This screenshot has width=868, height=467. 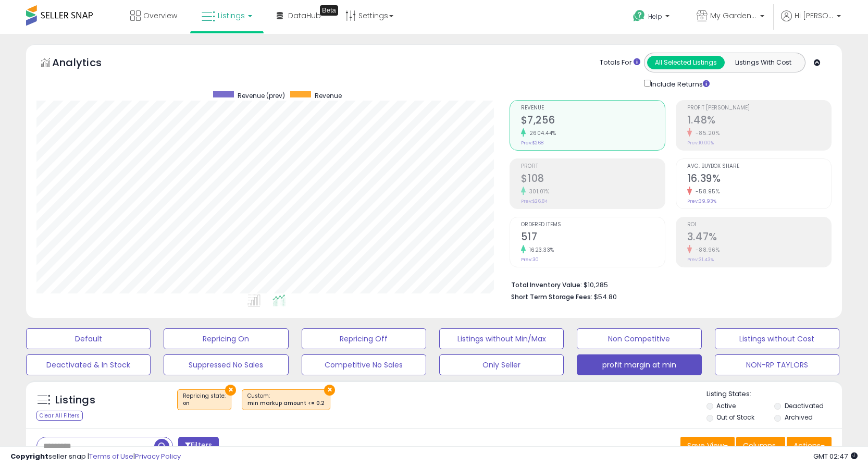 What do you see at coordinates (593, 166) in the screenshot?
I see `span: Profit` at bounding box center [593, 166].